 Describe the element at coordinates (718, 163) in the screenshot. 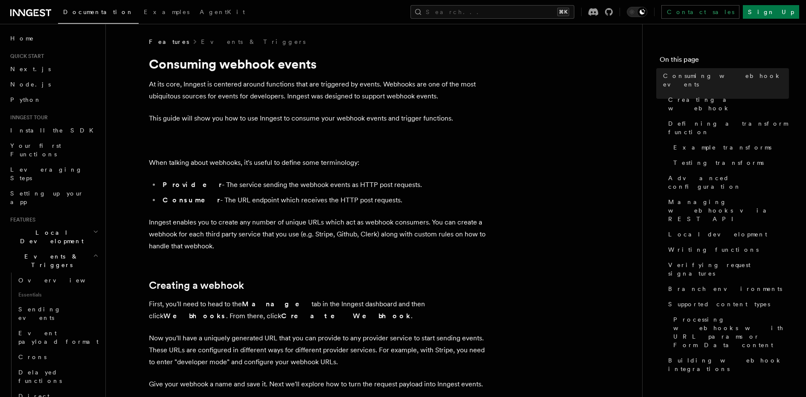

I see `span: Testing transforms` at that location.